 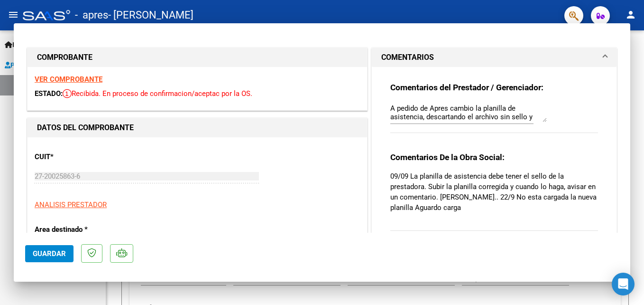 I want to click on mat-expansion-panel-header: COMENTARIOS, so click(x=494, y=57).